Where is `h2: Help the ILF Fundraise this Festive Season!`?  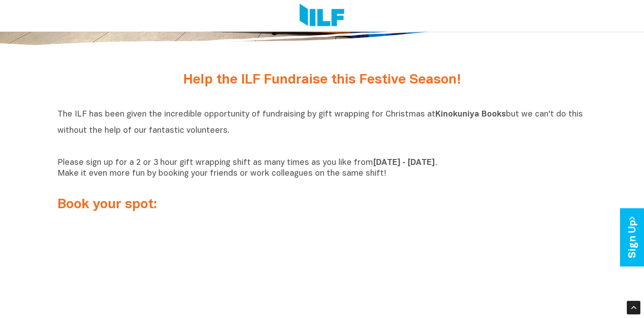
h2: Help the ILF Fundraise this Festive Season! is located at coordinates (322, 80).